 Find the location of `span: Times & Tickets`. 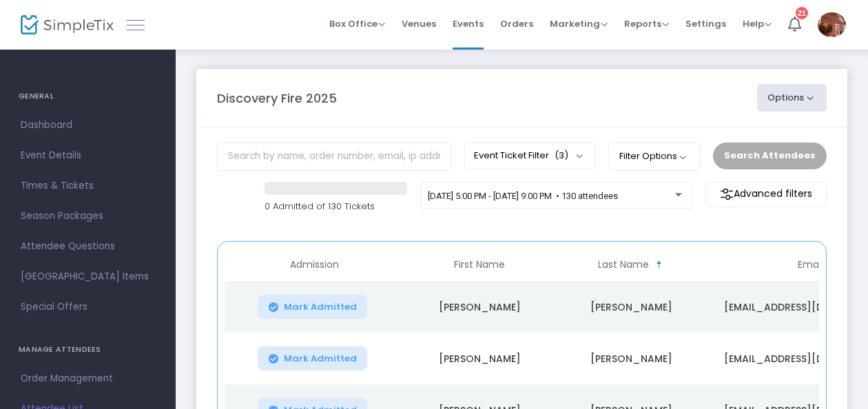

span: Times & Tickets is located at coordinates (87, 186).